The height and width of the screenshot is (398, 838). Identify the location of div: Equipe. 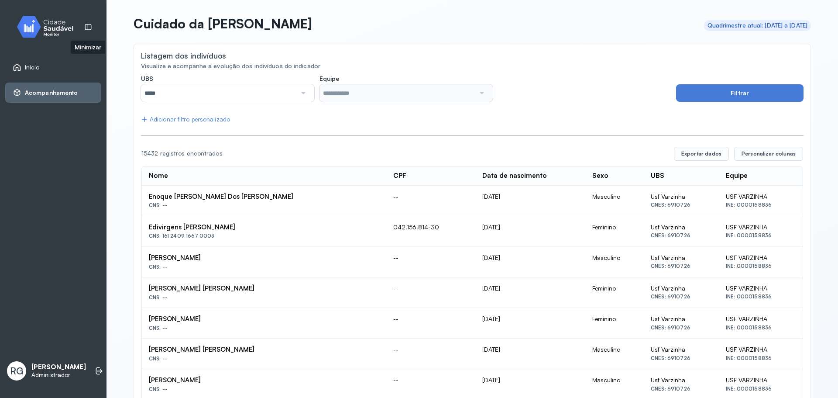
(737, 175).